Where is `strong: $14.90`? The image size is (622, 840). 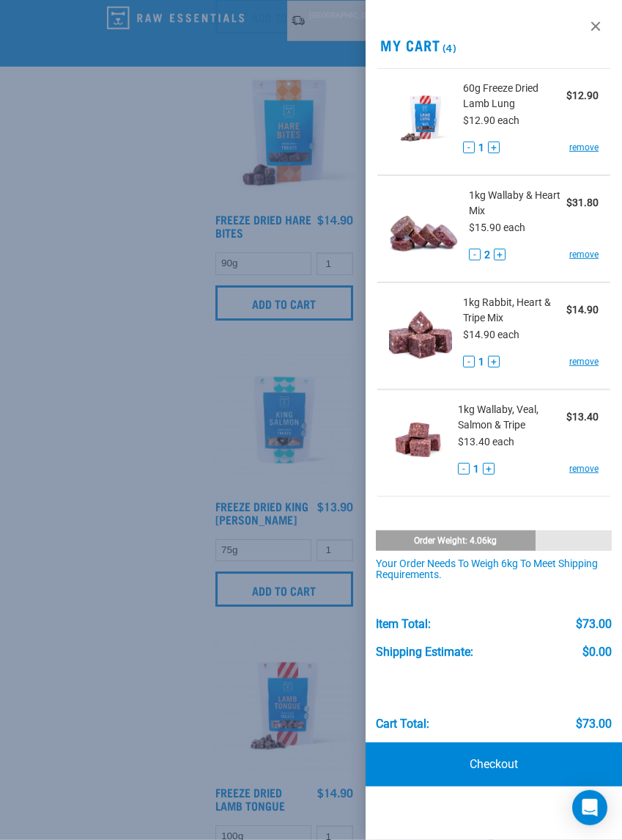 strong: $14.90 is located at coordinates (583, 310).